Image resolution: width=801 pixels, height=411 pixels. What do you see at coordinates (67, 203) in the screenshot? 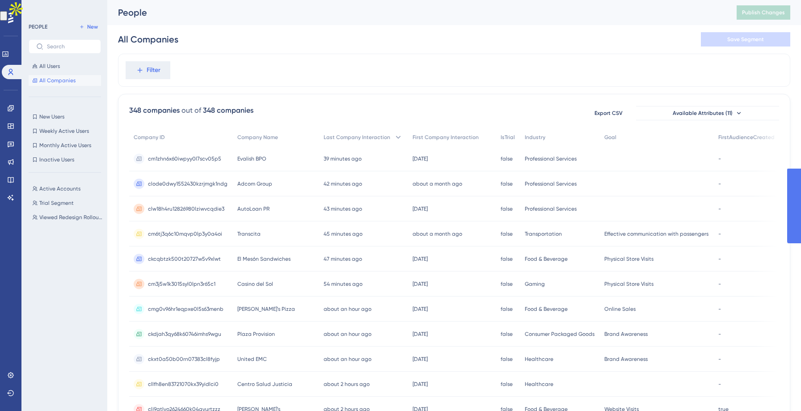
I see `button: Trial Segment` at bounding box center [67, 203].